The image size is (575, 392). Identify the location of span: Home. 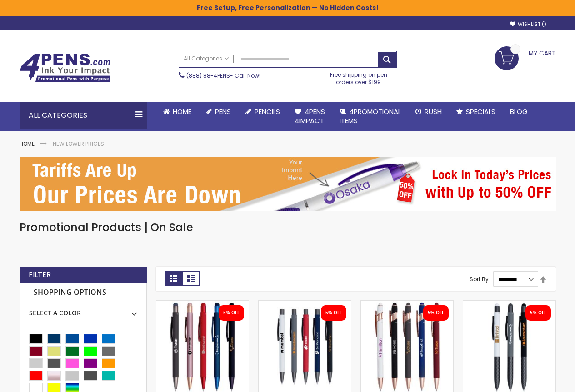
(182, 111).